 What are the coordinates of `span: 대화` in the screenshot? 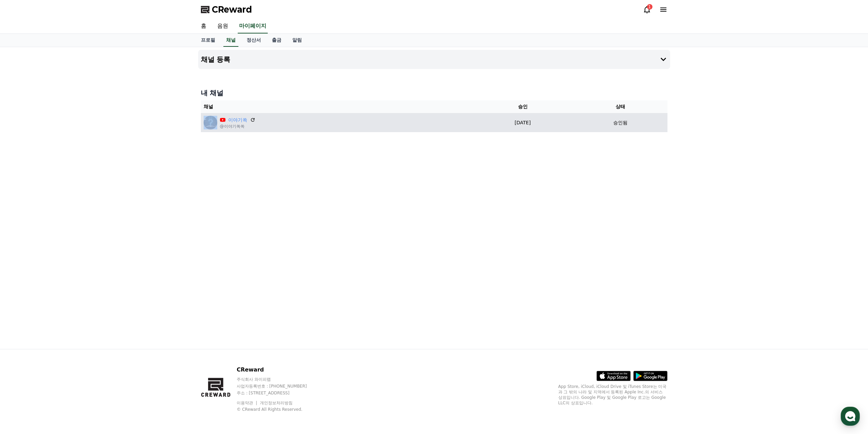 It's located at (66, 229).